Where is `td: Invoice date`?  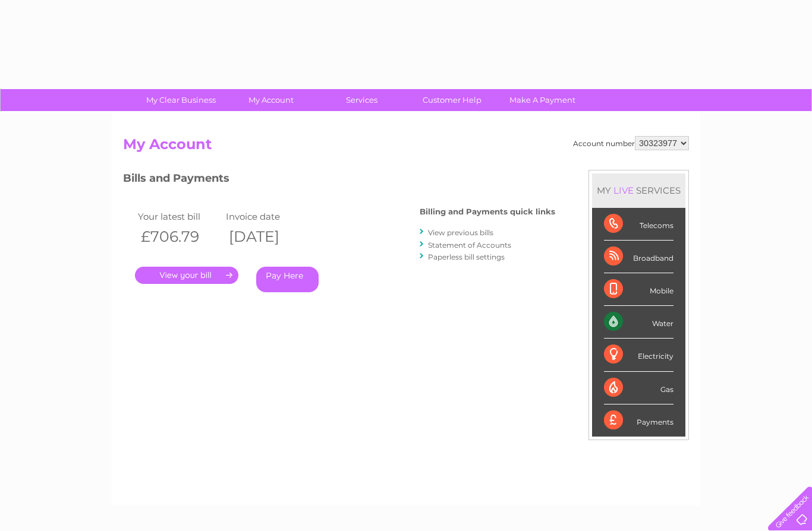
td: Invoice date is located at coordinates (267, 216).